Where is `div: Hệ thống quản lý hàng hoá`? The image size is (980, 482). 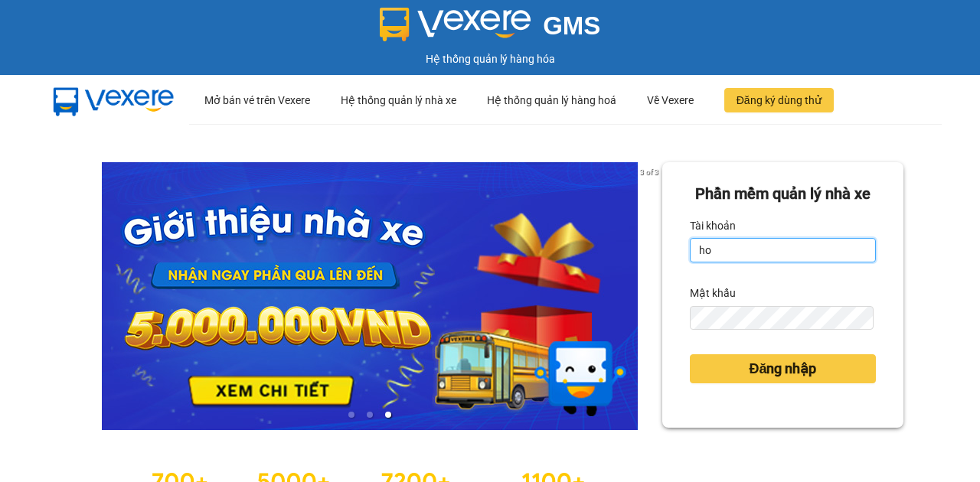 div: Hệ thống quản lý hàng hoá is located at coordinates (551, 100).